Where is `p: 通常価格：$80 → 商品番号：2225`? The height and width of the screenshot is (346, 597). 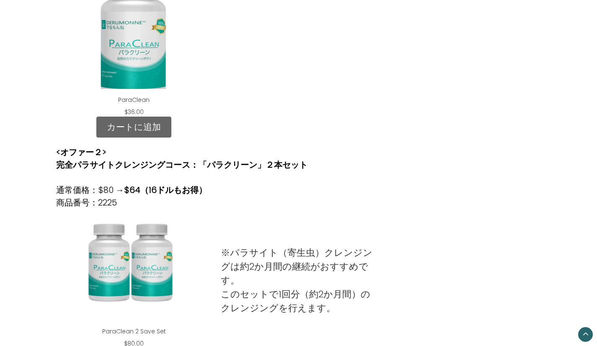 p: 通常価格：$80 → 商品番号：2225 is located at coordinates (182, 196).